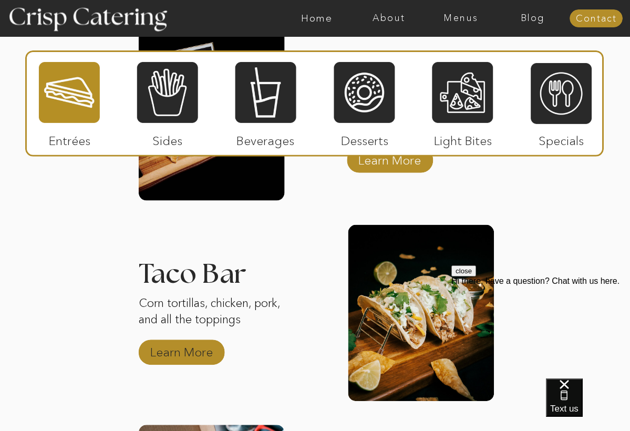 Image resolution: width=630 pixels, height=431 pixels. What do you see at coordinates (460, 18) in the screenshot?
I see `nav: Menus` at bounding box center [460, 18].